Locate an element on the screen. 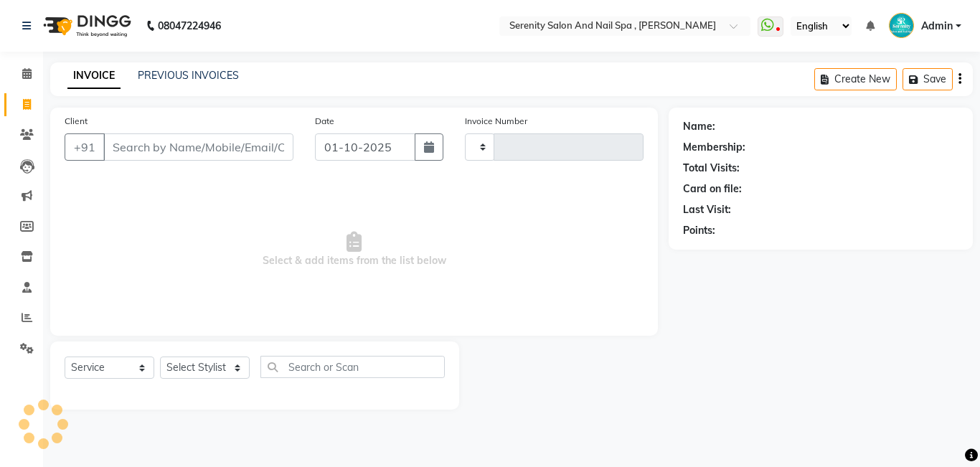  div: Membership: is located at coordinates (714, 147).